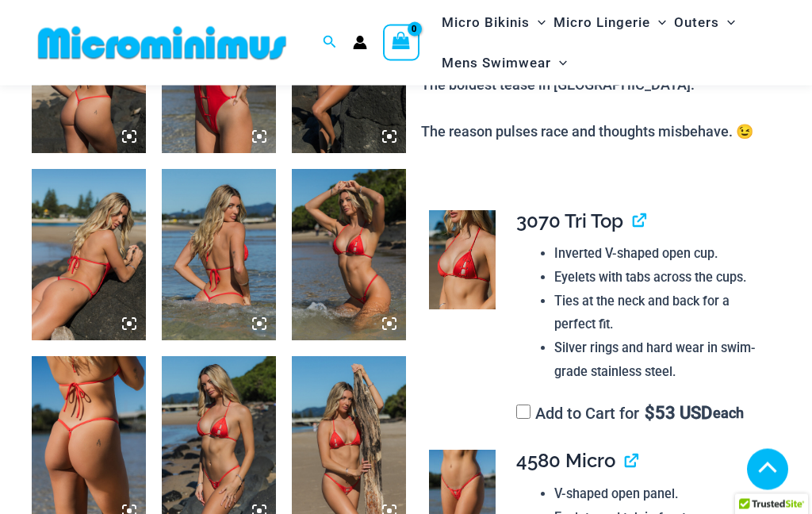  I want to click on span: Micro Bikinis, so click(485, 22).